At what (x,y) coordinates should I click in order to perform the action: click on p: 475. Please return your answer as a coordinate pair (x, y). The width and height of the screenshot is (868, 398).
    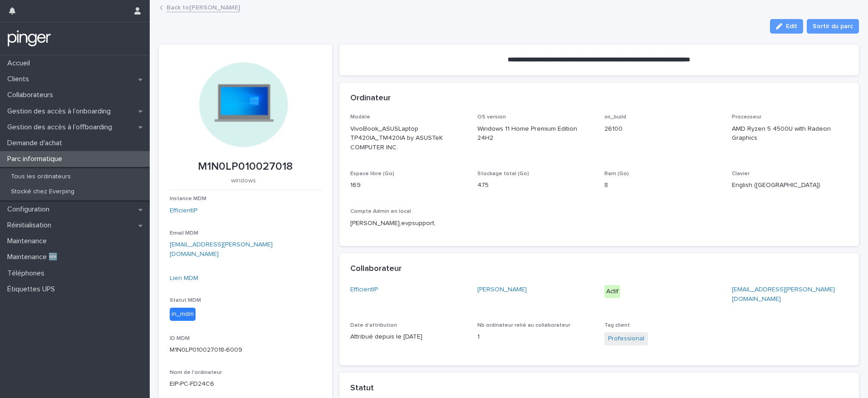
    Looking at the image, I should click on (535, 185).